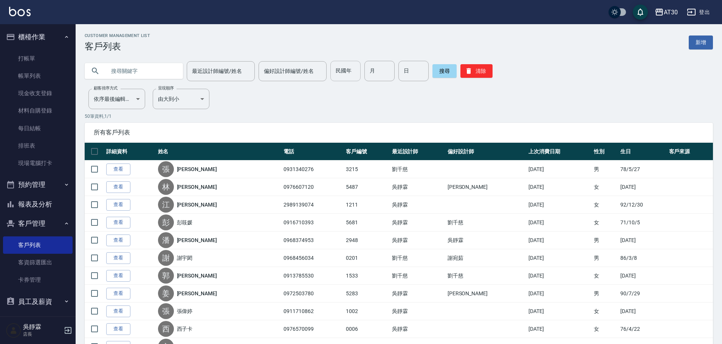 This screenshot has width=722, height=344. What do you see at coordinates (643, 294) in the screenshot?
I see `td: 90/7/29` at bounding box center [643, 294].